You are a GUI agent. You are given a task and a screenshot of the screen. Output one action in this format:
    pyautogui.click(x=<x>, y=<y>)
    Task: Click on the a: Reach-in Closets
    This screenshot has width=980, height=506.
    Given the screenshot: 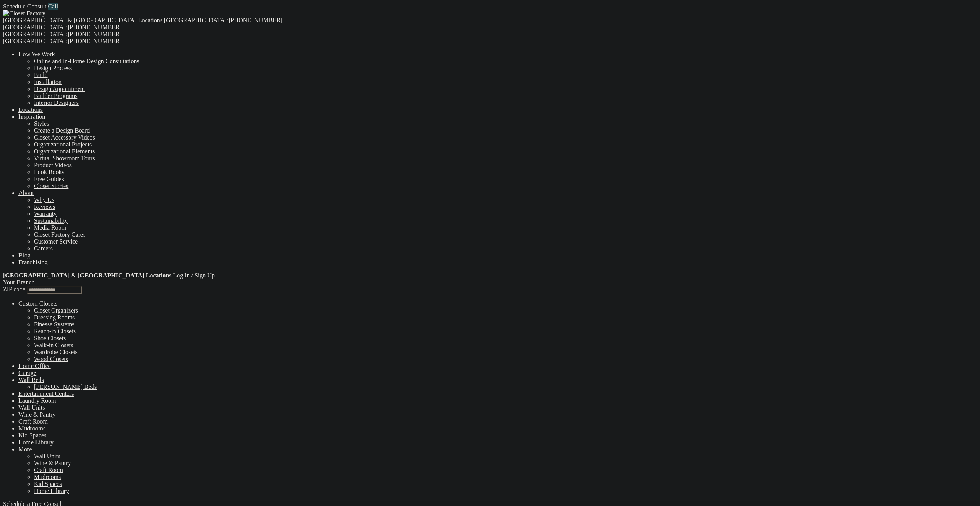 What is the action you would take?
    pyautogui.click(x=54, y=331)
    